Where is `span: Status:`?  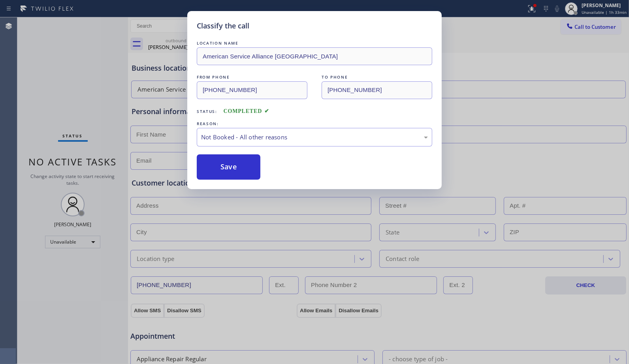
span: Status: is located at coordinates (207, 111).